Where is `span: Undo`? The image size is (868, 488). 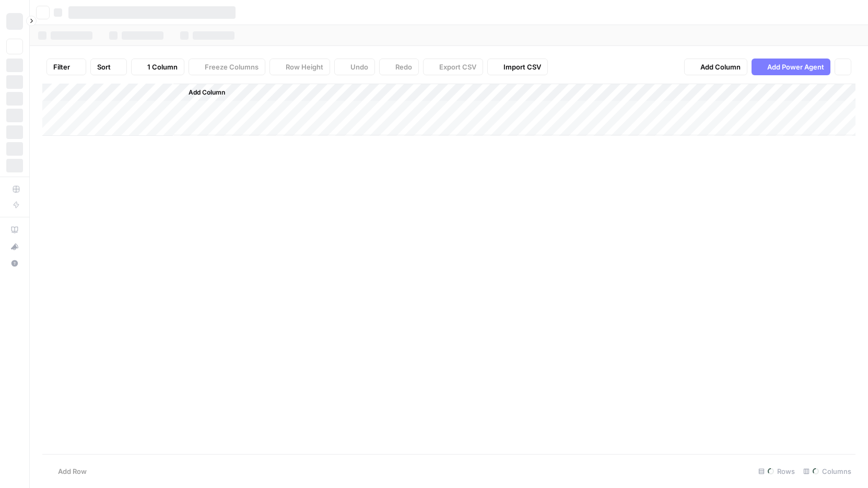
span: Undo is located at coordinates (359, 67).